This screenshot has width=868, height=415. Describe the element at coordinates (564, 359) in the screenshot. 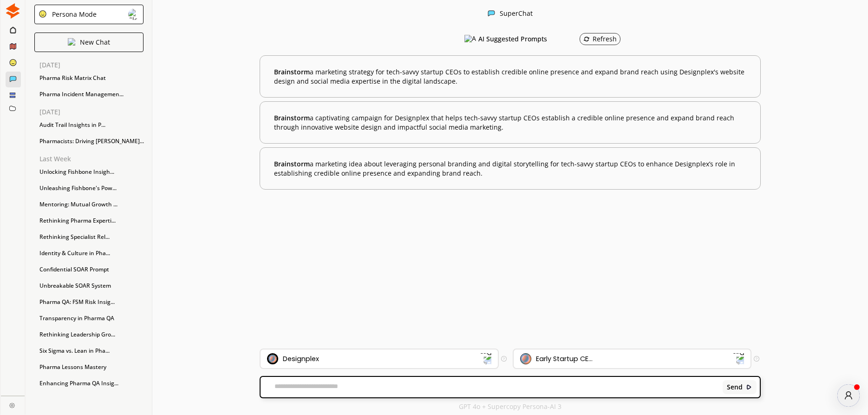

I see `div: Early Startup CE...` at that location.